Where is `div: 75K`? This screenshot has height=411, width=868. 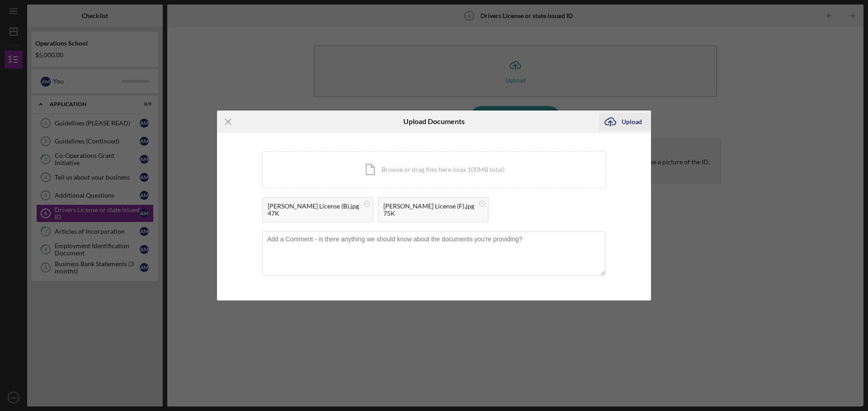
div: 75K is located at coordinates (429, 214).